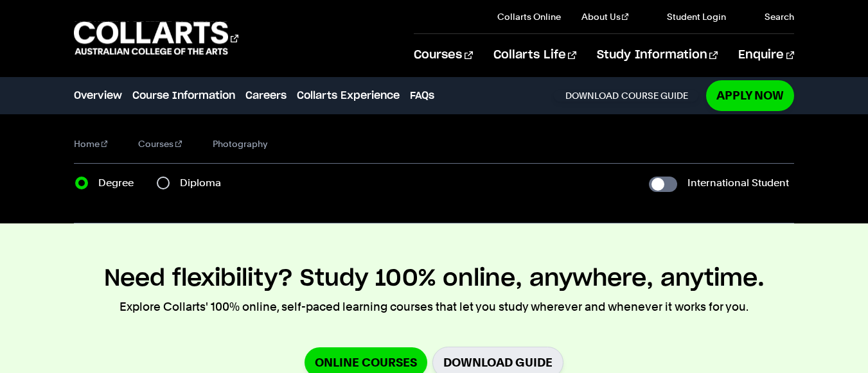 The image size is (868, 373). I want to click on label: International Student, so click(738, 184).